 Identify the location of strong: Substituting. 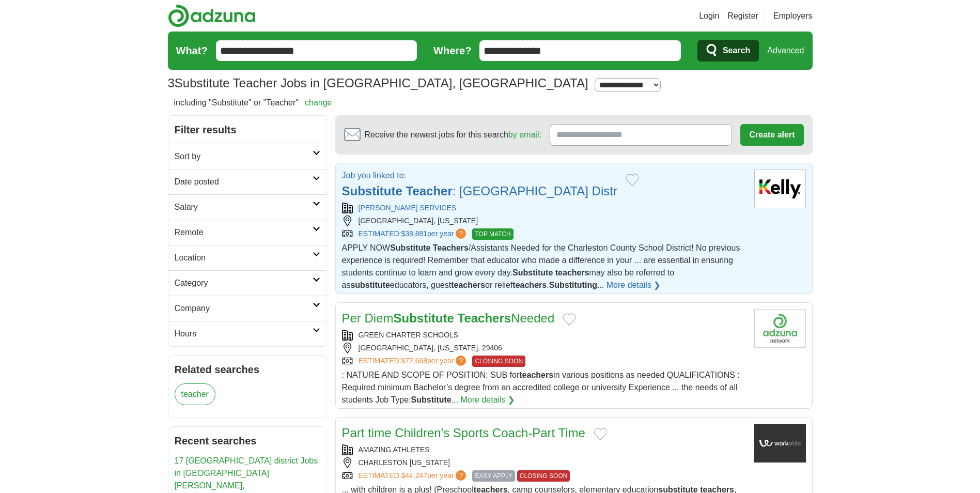
(573, 285).